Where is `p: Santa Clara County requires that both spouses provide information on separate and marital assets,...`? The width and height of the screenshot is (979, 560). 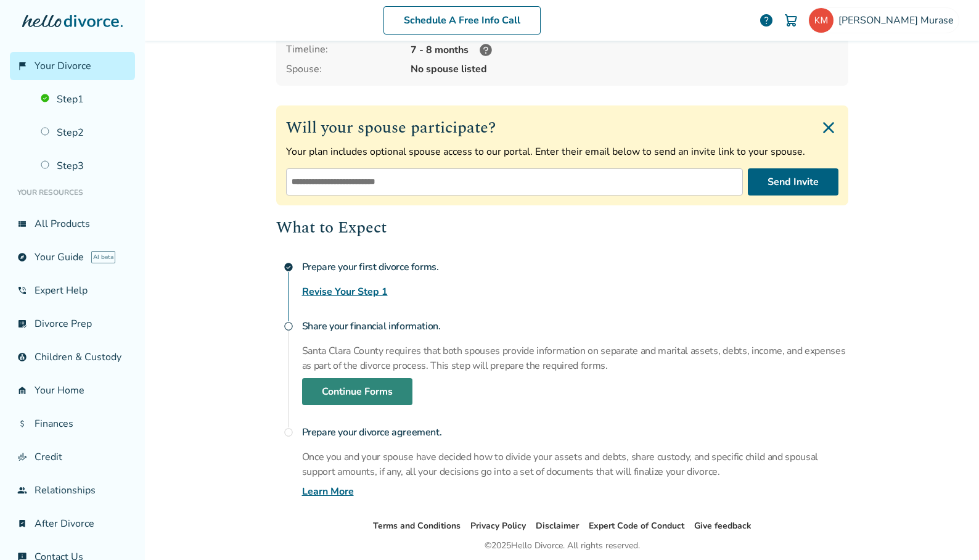
p: Santa Clara County requires that both spouses provide information on separate and marital assets,... is located at coordinates (575, 358).